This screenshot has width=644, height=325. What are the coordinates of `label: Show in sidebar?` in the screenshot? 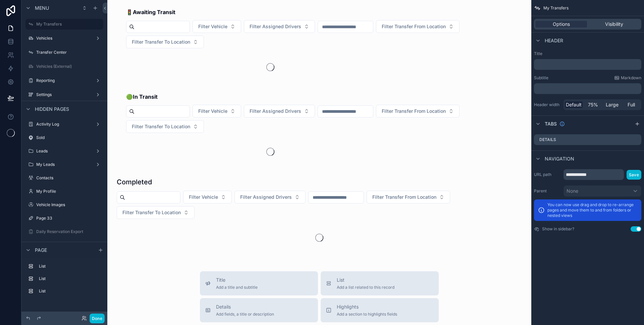 It's located at (558, 229).